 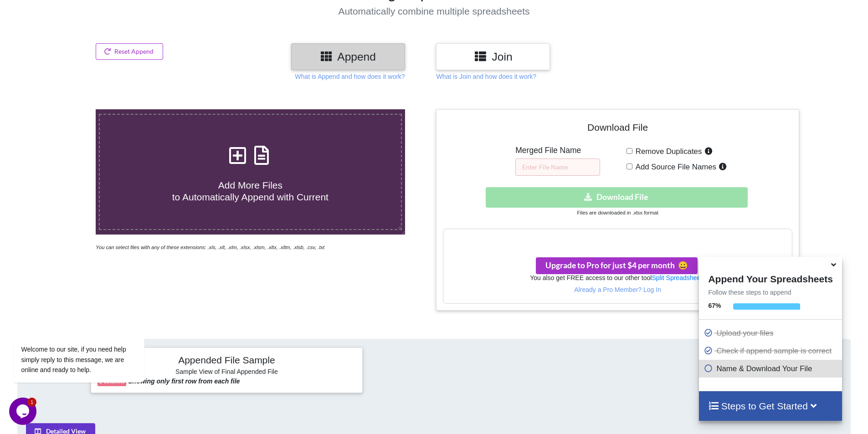 I want to click on p: Upload your files, so click(x=771, y=333).